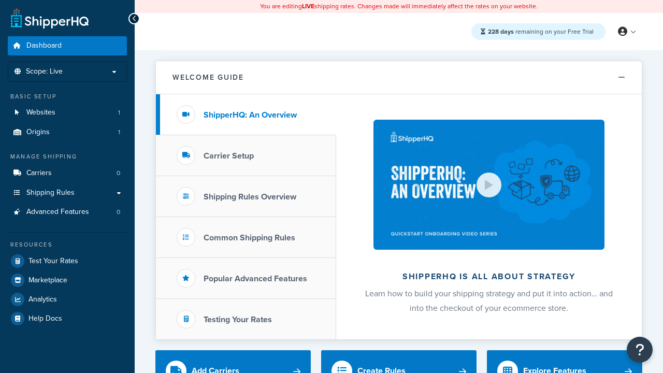  What do you see at coordinates (640, 350) in the screenshot?
I see `button: Open Resource Center` at bounding box center [640, 350].